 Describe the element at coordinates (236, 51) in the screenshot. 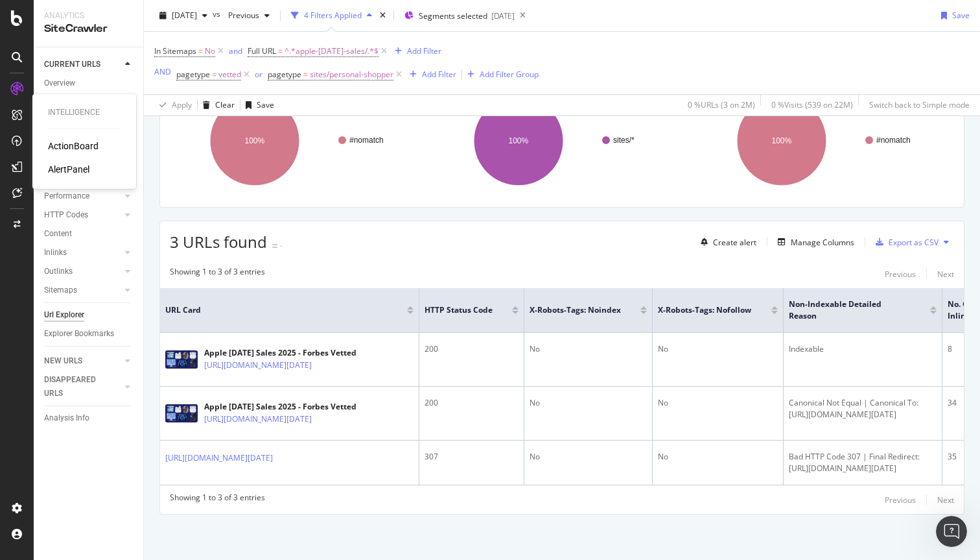

I see `button: and` at that location.